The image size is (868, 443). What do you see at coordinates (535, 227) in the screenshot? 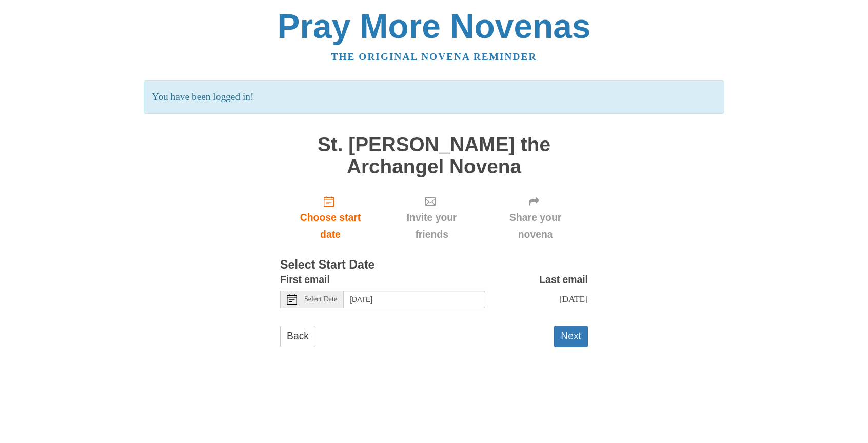
I see `span: Share your novena` at bounding box center [535, 227].